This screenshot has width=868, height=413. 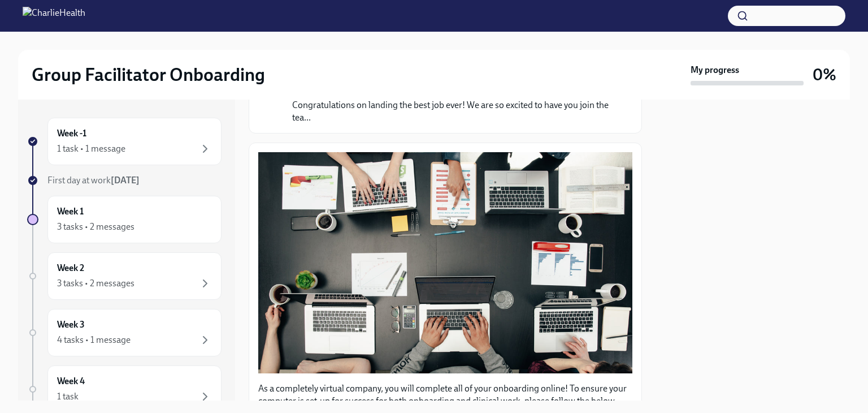 What do you see at coordinates (124, 332) in the screenshot?
I see `a: Week 34 tasks • 1 message` at bounding box center [124, 332].